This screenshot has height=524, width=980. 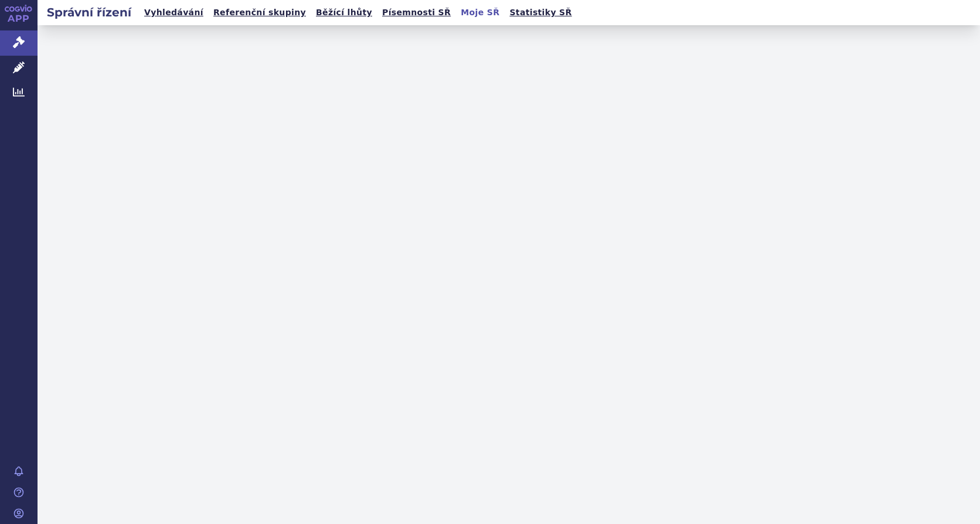 I want to click on a: Referenční skupiny, so click(x=260, y=12).